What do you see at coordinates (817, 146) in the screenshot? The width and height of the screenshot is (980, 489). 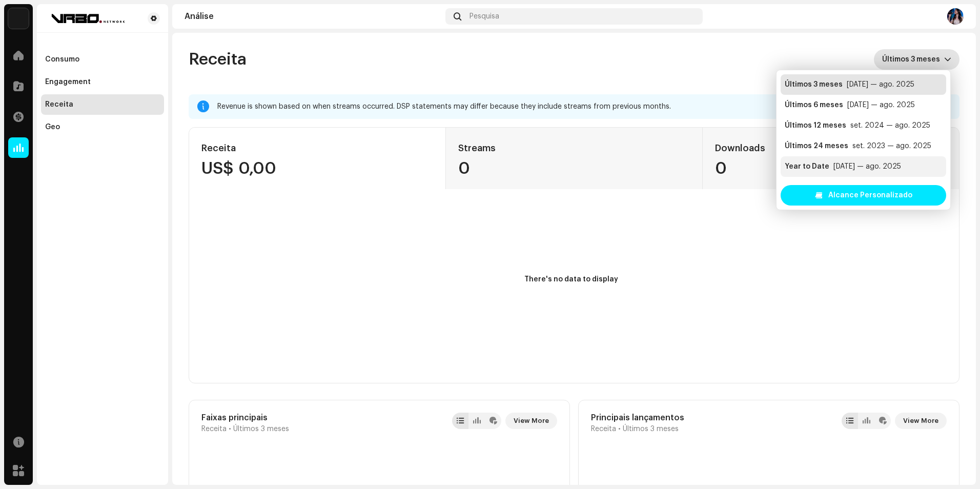 I see `div: Últimos 24 meses` at bounding box center [817, 146].